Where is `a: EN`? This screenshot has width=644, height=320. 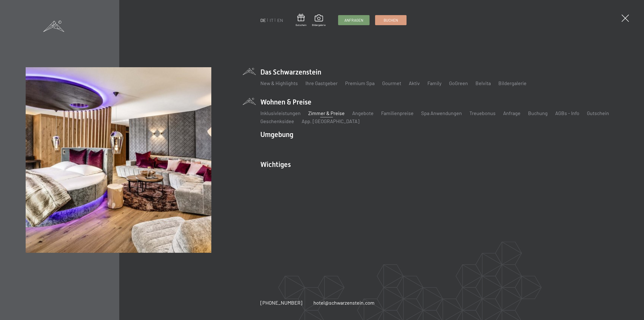
a: EN is located at coordinates (280, 20).